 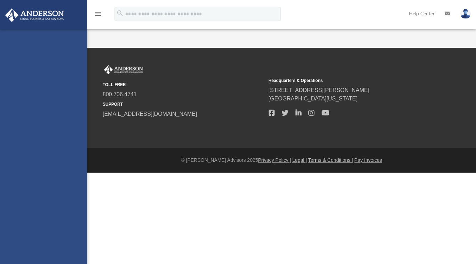 I want to click on img: User Pic, so click(x=466, y=14).